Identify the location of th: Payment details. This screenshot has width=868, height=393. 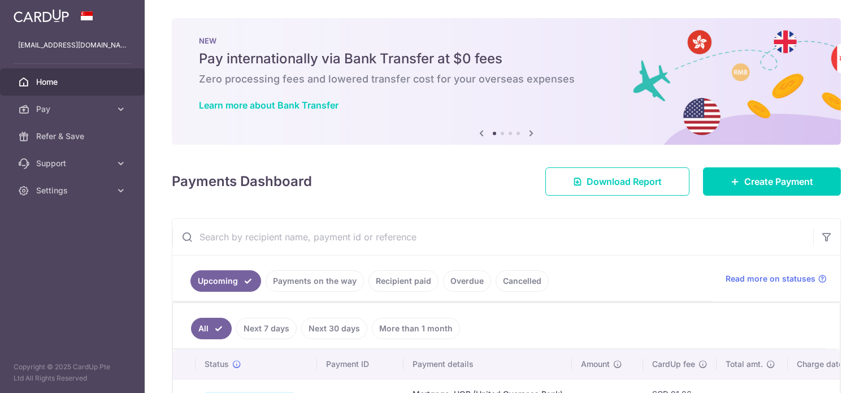
(488, 364).